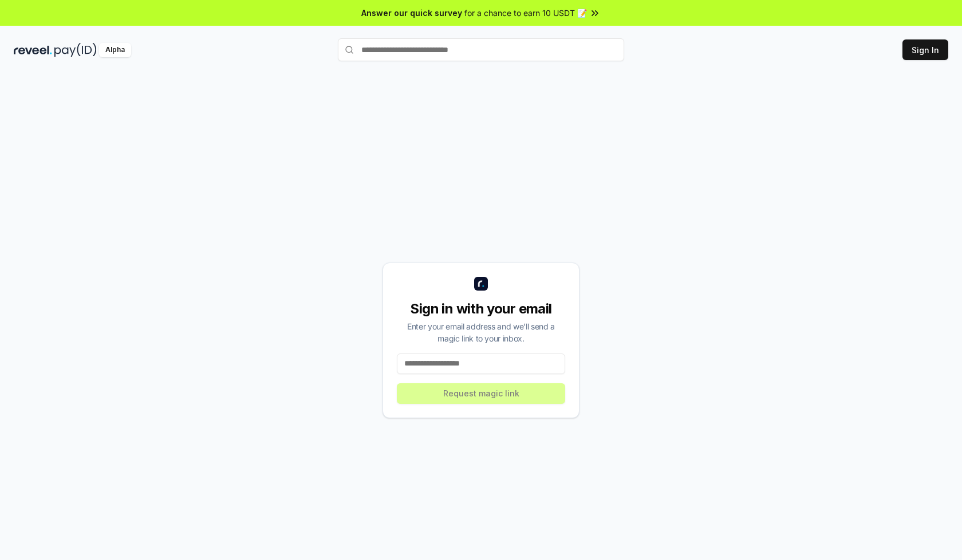 The width and height of the screenshot is (962, 560). What do you see at coordinates (481, 333) in the screenshot?
I see `div: Enter your email address and we’ll send a magic link to your inbox.` at bounding box center [481, 333].